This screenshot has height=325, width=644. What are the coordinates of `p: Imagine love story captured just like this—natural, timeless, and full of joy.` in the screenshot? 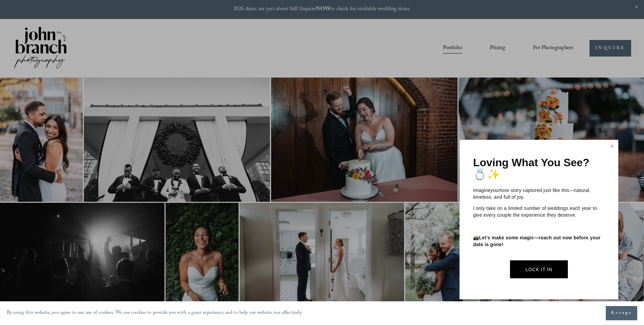 It's located at (539, 193).